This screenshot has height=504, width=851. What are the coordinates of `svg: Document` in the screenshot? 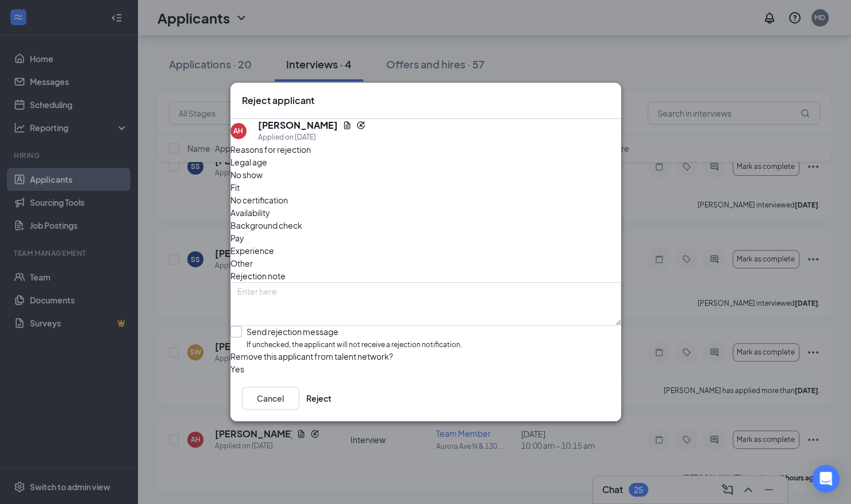 It's located at (347, 126).